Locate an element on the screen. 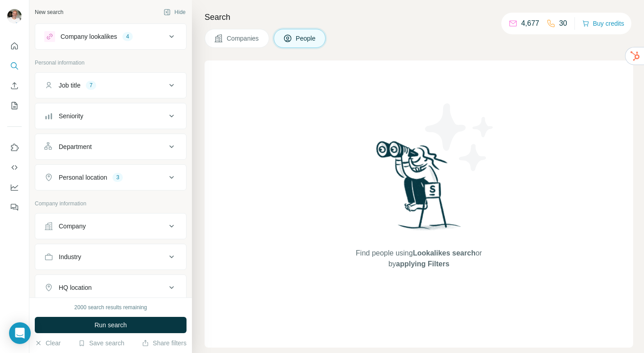 The height and width of the screenshot is (353, 644). button: Search is located at coordinates (14, 66).